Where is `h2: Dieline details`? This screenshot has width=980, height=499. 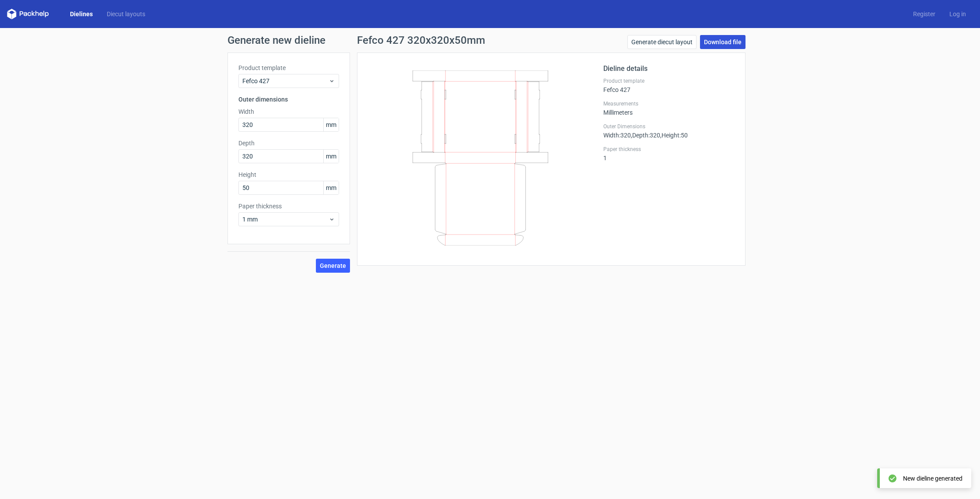 h2: Dieline details is located at coordinates (669, 69).